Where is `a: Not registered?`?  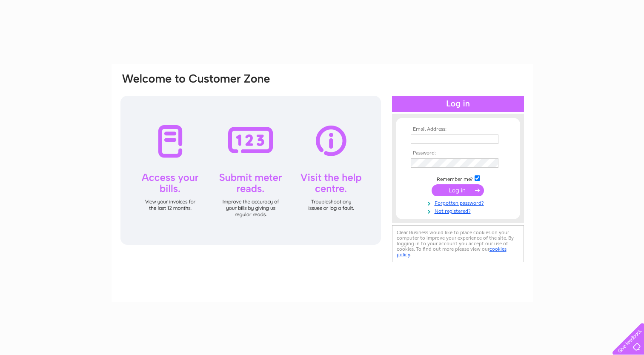
a: Not registered? is located at coordinates (459, 211).